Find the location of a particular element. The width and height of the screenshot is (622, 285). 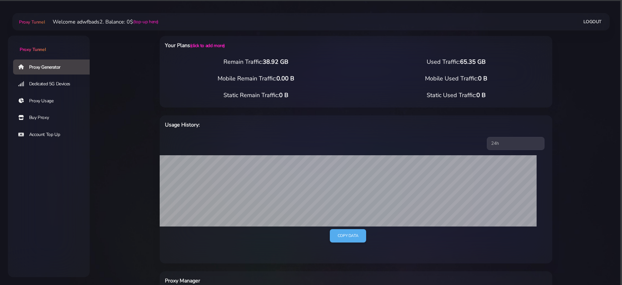

span: 65.35 GB is located at coordinates (473, 62).